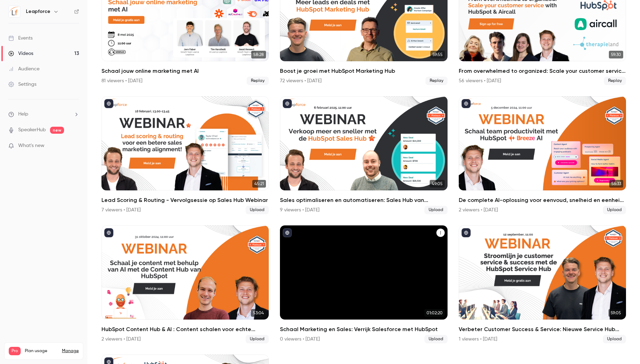  Describe the element at coordinates (38, 12) in the screenshot. I see `h6: Leapforce` at that location.